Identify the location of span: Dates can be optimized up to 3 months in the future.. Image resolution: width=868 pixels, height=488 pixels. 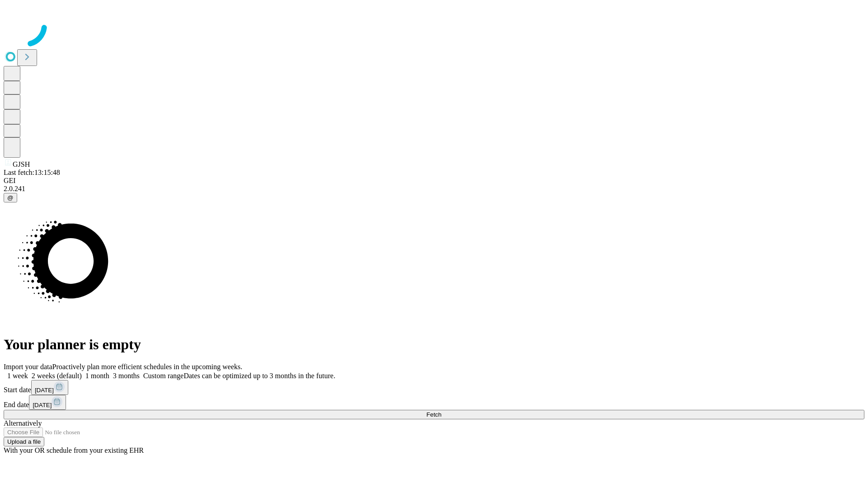
(259, 376).